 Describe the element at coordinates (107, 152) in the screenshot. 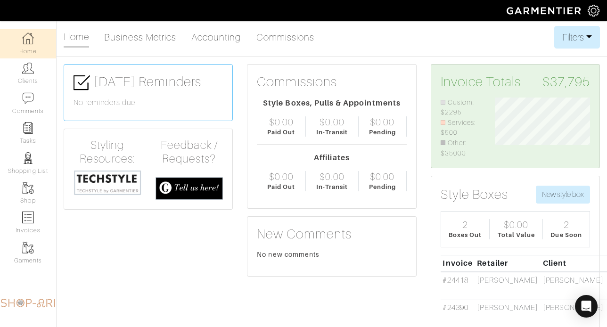

I see `h4: Styling Resources:` at that location.